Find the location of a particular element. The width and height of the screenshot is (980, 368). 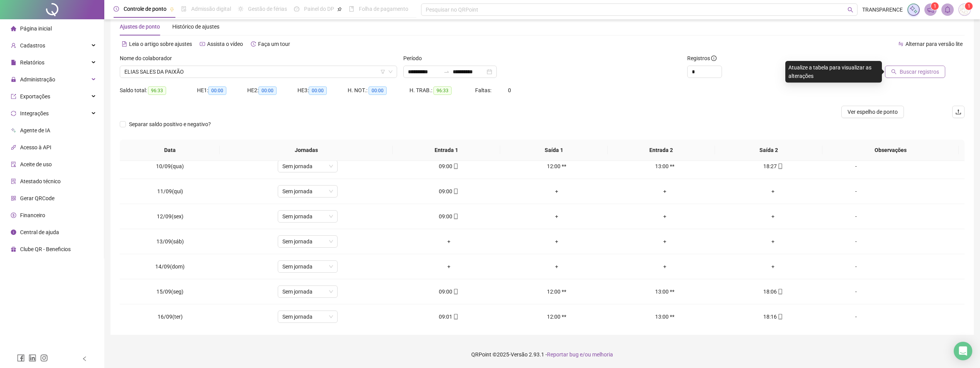

label: Nome do colaborador is located at coordinates (149, 58).